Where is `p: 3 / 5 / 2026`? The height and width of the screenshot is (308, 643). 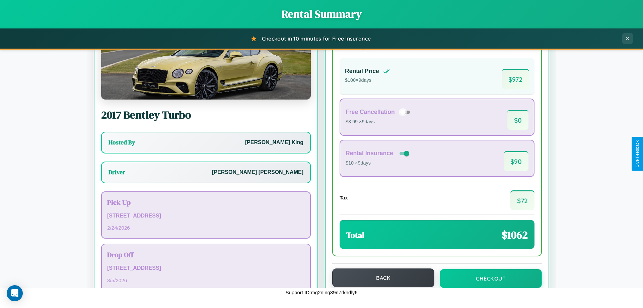
p: 3 / 5 / 2026 is located at coordinates (206, 280).